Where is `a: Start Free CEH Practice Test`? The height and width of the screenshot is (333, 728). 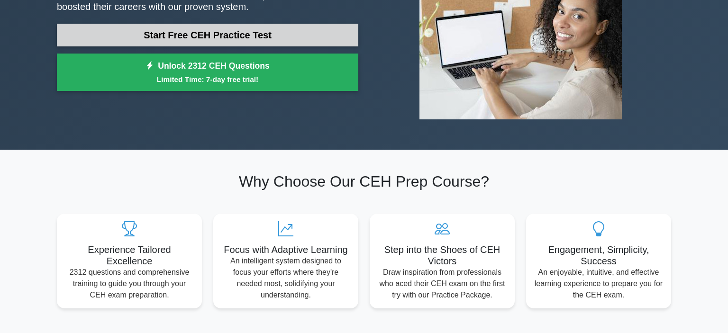
a: Start Free CEH Practice Test is located at coordinates (208, 35).